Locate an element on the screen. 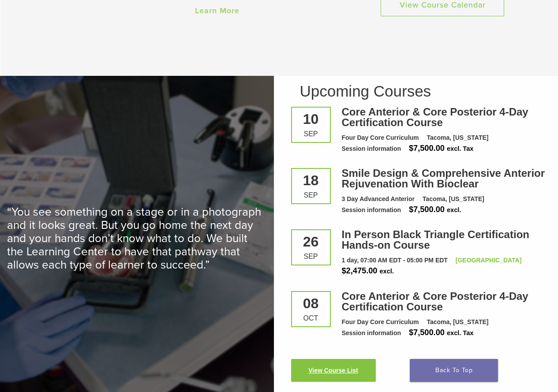  a: In Person Black Triangle Certification Hands-on Course is located at coordinates (435, 239).